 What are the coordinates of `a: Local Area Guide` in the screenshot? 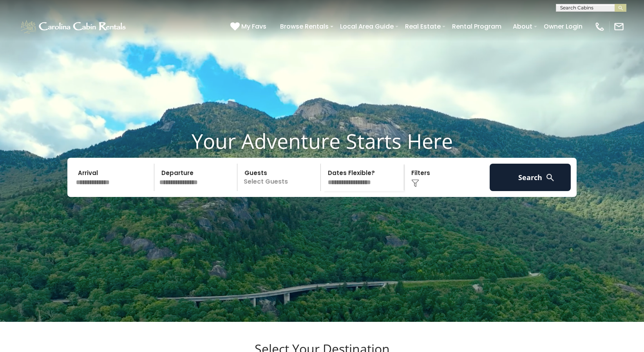 It's located at (367, 26).